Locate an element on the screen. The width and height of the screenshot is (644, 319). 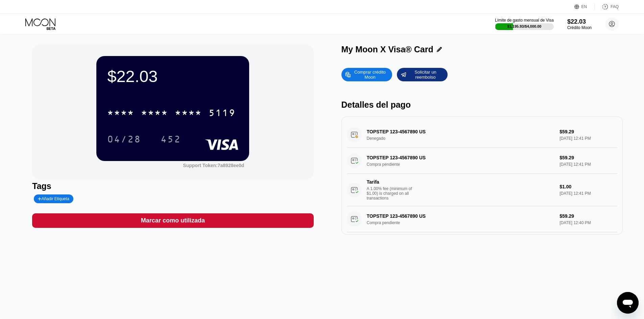
div: Support Token:7a8928ee0d is located at coordinates (213, 165).